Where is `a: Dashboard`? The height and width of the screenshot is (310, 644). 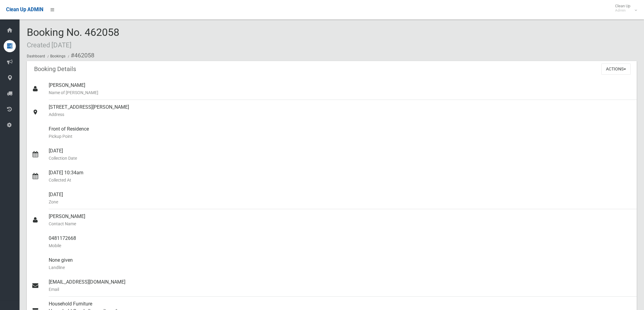 a: Dashboard is located at coordinates (36, 56).